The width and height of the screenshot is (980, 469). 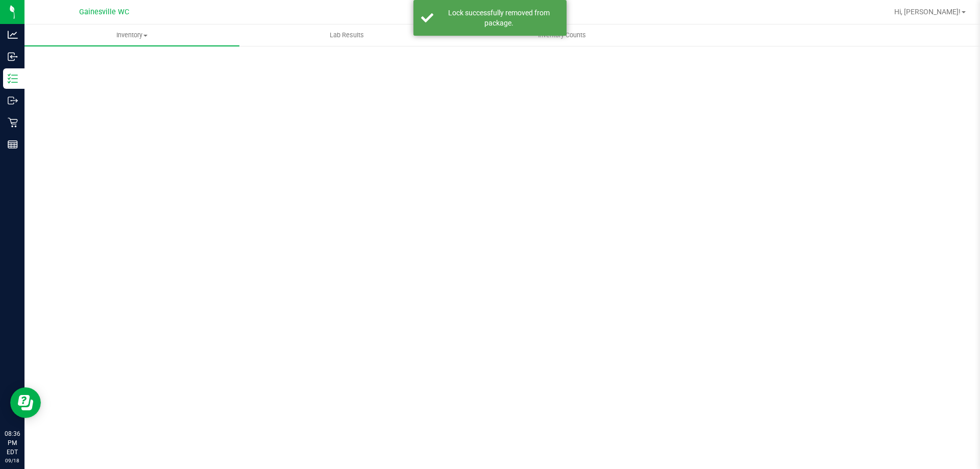 What do you see at coordinates (104, 12) in the screenshot?
I see `span: Gainesville WC` at bounding box center [104, 12].